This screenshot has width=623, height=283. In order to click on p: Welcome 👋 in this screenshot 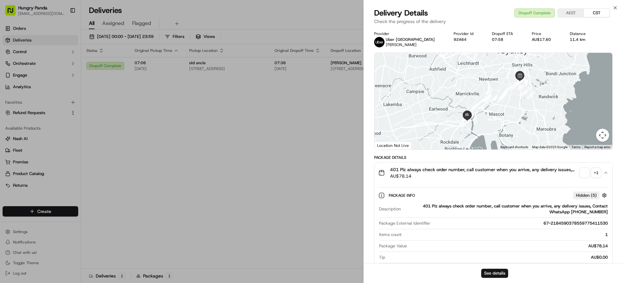, I will do `click(62, 31)`.